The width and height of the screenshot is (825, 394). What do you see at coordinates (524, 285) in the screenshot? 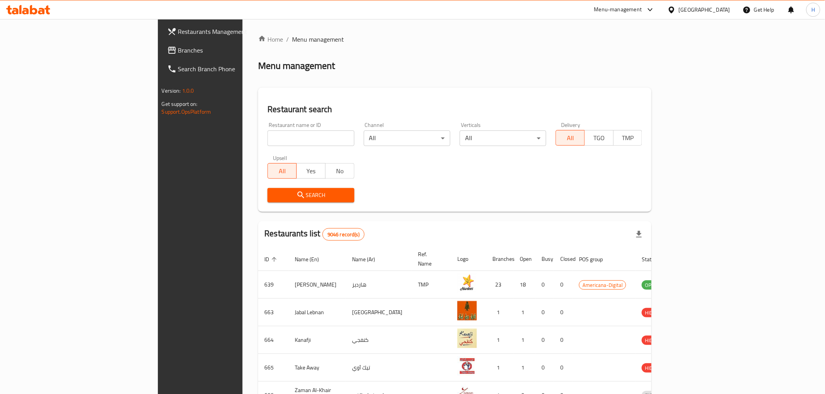
I see `td: 18` at bounding box center [524, 285].